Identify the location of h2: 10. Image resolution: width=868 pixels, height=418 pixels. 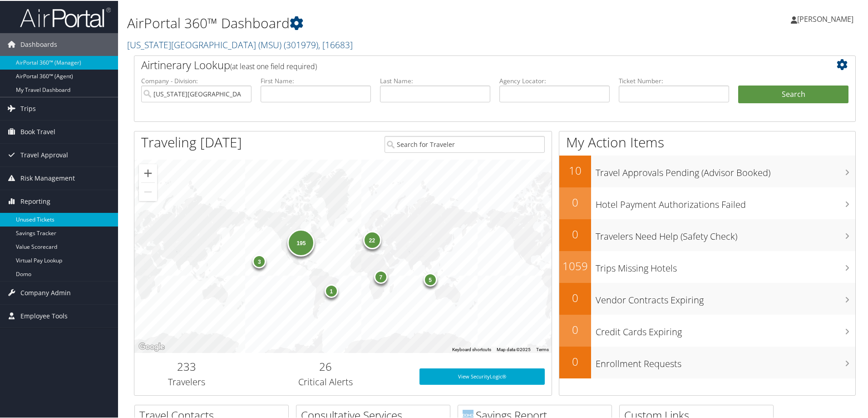
(575, 170).